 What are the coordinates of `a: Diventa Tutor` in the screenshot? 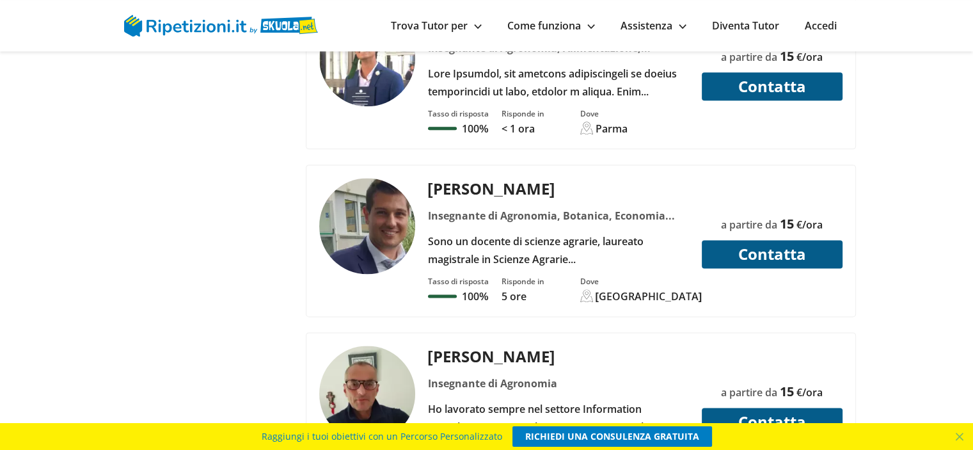 It's located at (745, 26).